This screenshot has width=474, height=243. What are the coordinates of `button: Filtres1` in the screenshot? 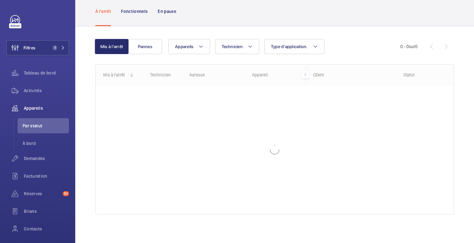 It's located at (38, 48).